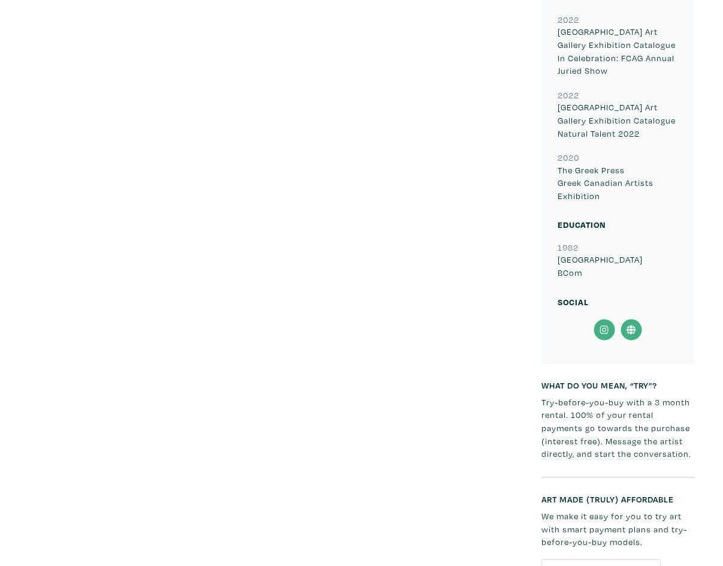 This screenshot has height=566, width=723. I want to click on small: Social, so click(573, 301).